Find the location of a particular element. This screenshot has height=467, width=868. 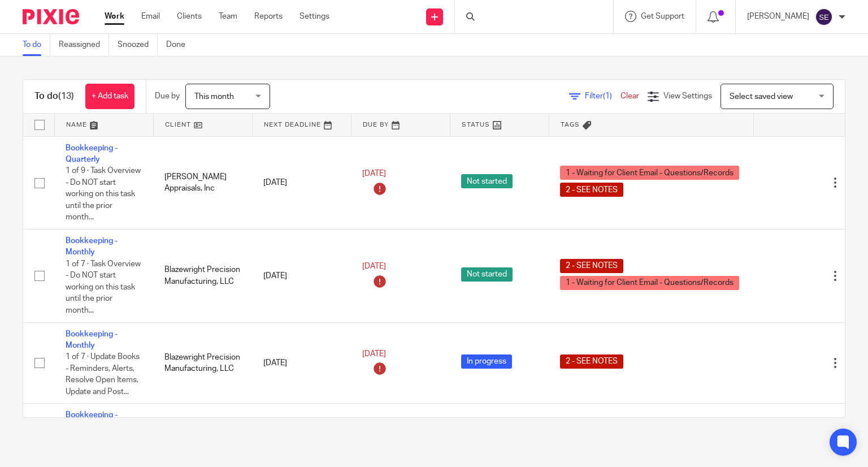

span: Get Support is located at coordinates (662, 16).